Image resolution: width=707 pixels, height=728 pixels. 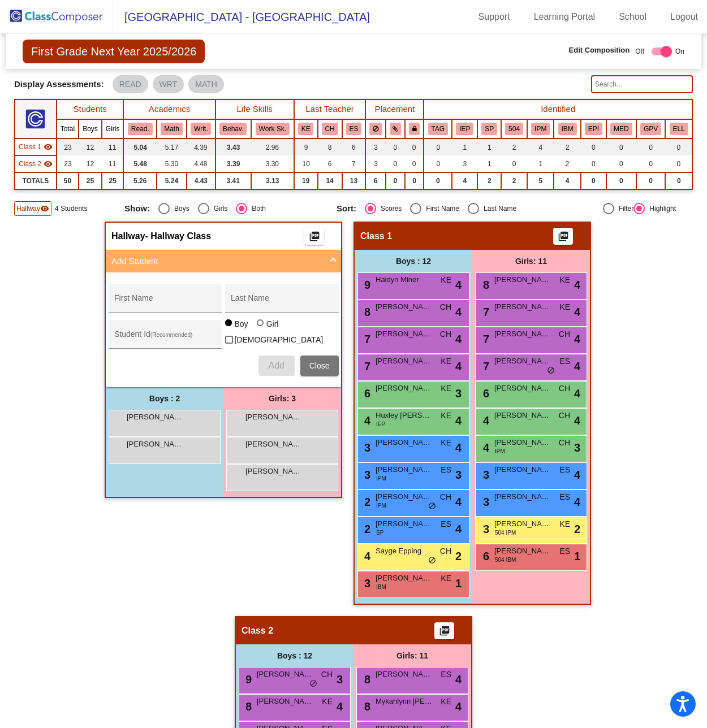 What do you see at coordinates (273, 147) in the screenshot?
I see `td: 2.96` at bounding box center [273, 147].